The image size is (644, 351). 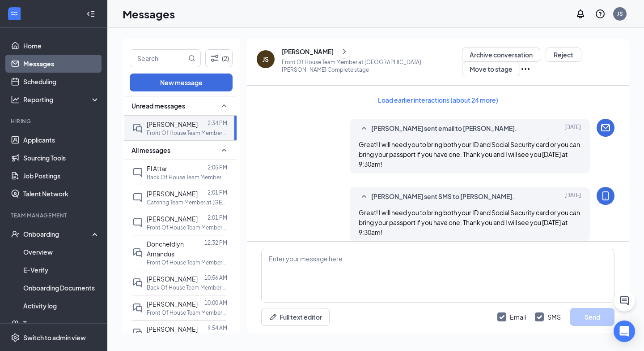 What do you see at coordinates (151, 150) in the screenshot?
I see `span: All messages` at bounding box center [151, 150].